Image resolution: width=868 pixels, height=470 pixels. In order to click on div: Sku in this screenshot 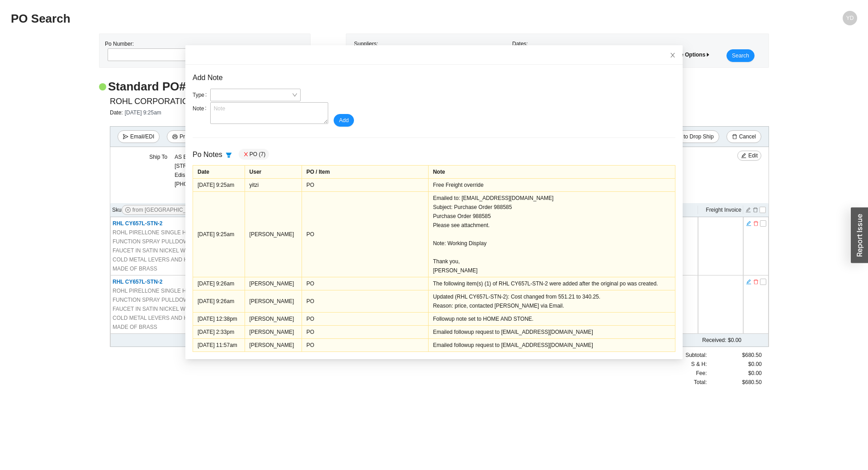, I will do `click(167, 210)`.